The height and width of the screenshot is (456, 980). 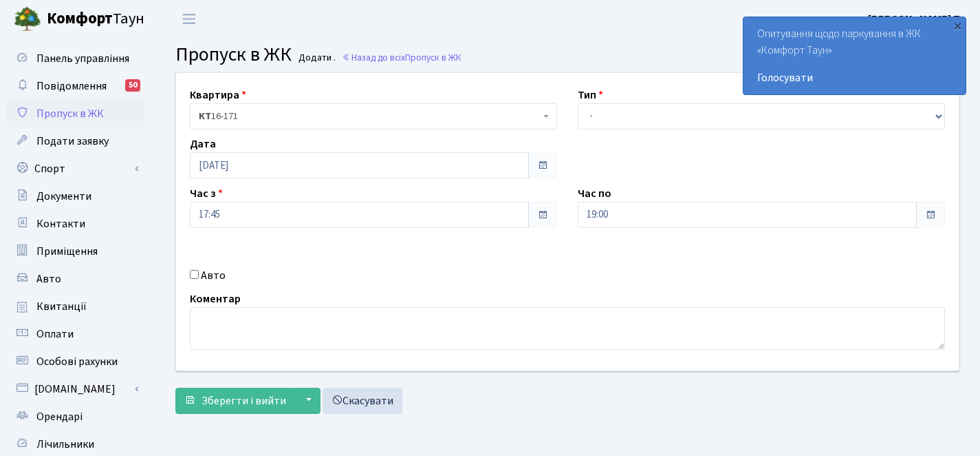 I want to click on label: Авто, so click(x=213, y=276).